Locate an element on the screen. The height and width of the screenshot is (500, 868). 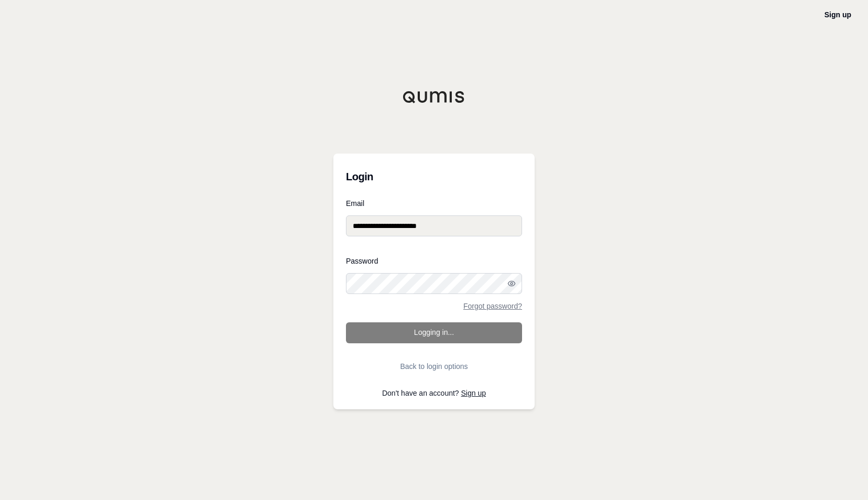
label: Password is located at coordinates (434, 261).